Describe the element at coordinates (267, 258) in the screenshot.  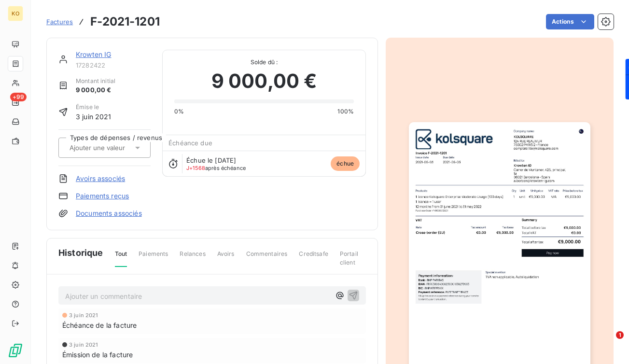
I see `span: Commentaires` at that location.